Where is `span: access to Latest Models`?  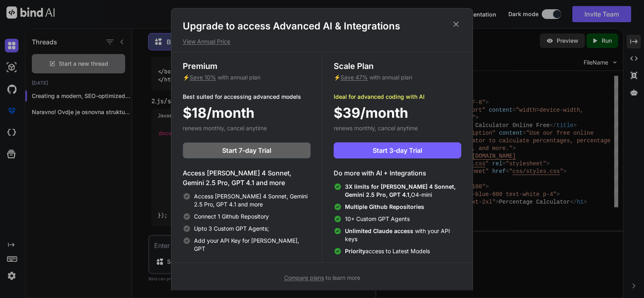 span: access to Latest Models is located at coordinates (387, 251).